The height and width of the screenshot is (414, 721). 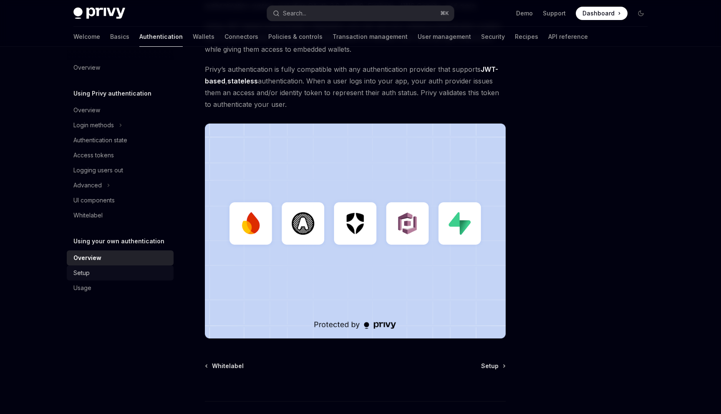 I want to click on div: Logging users out, so click(x=98, y=170).